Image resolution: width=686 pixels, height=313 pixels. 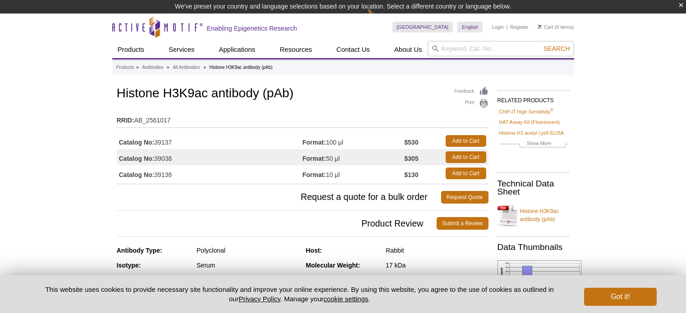 What do you see at coordinates (129, 265) in the screenshot?
I see `strong: Isotype:` at bounding box center [129, 265].